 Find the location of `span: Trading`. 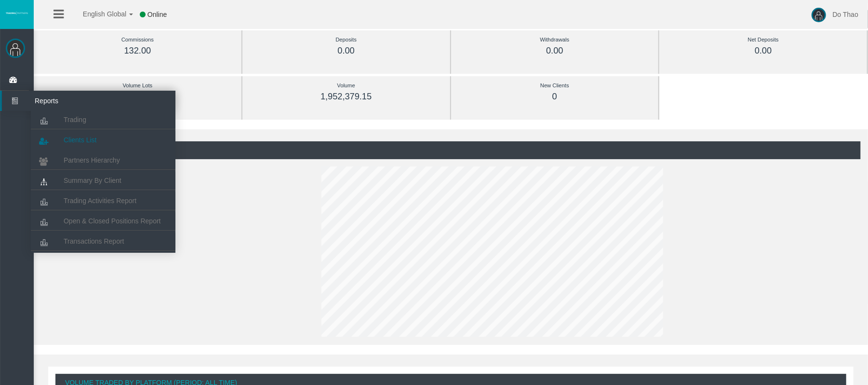

span: Trading is located at coordinates (75, 119).